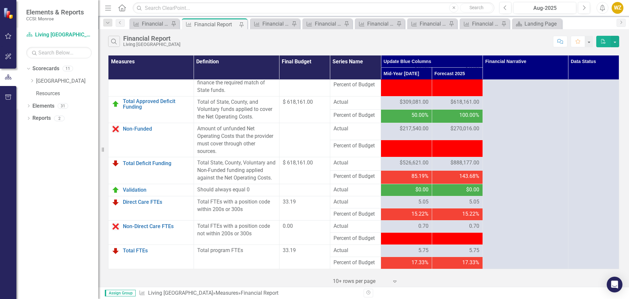 The height and width of the screenshot is (299, 629). Describe the element at coordinates (46, 69) in the screenshot. I see `a: Scorecards` at that location.